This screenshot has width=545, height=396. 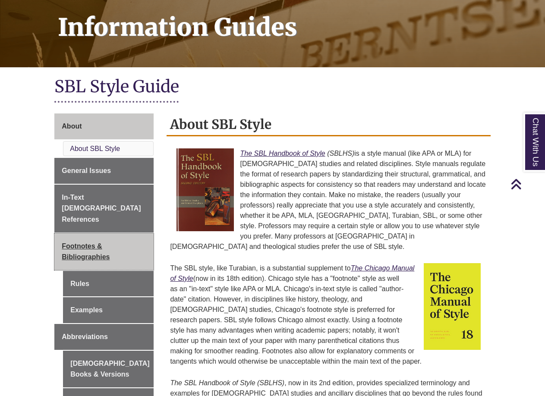 I want to click on a: Rules, so click(x=108, y=284).